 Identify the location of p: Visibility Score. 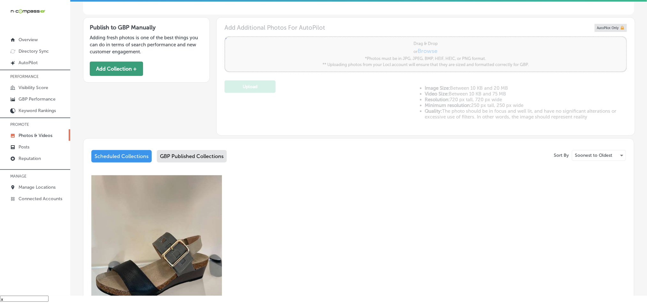
(33, 88).